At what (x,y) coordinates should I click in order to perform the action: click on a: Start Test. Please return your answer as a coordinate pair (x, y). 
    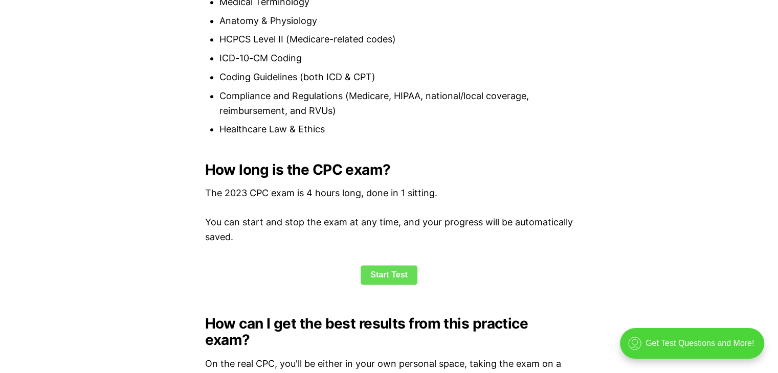
    Looking at the image, I should click on (389, 275).